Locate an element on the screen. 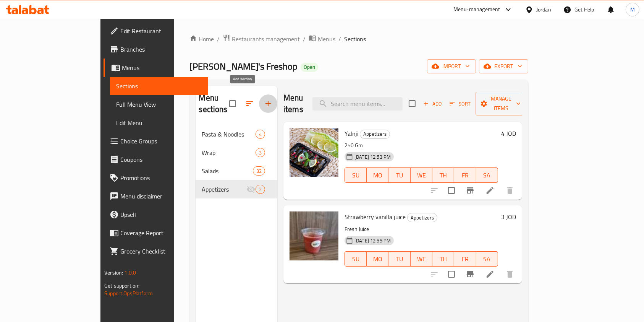  button: SU is located at coordinates (356, 259).